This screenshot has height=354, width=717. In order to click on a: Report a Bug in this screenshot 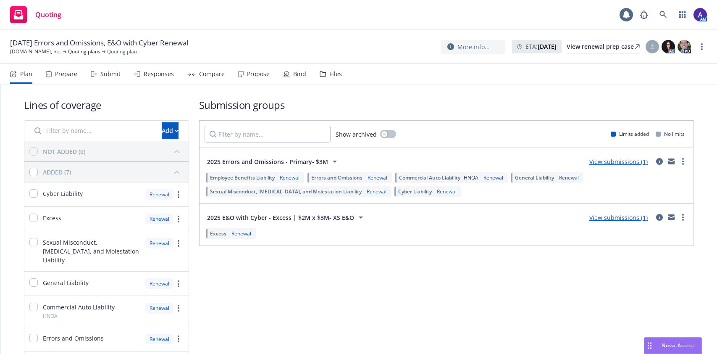, I will do `click(644, 15)`.